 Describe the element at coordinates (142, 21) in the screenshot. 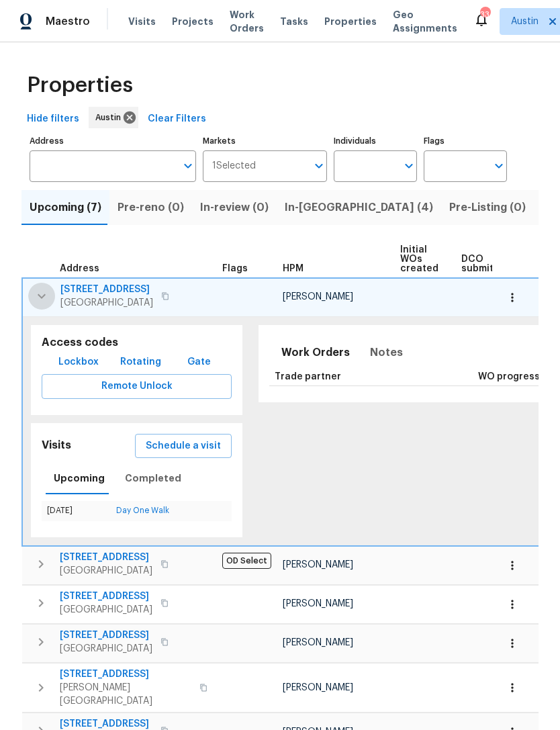

I see `span: Visits` at that location.